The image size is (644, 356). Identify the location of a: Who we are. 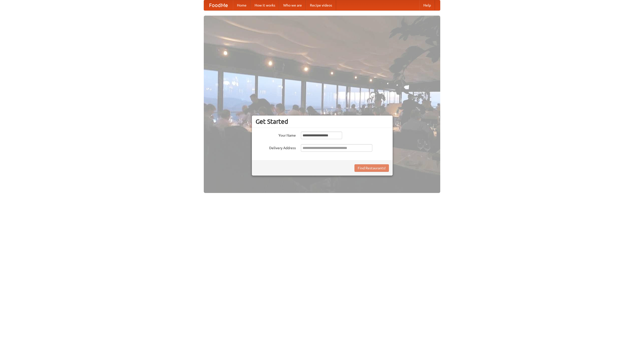
(292, 6).